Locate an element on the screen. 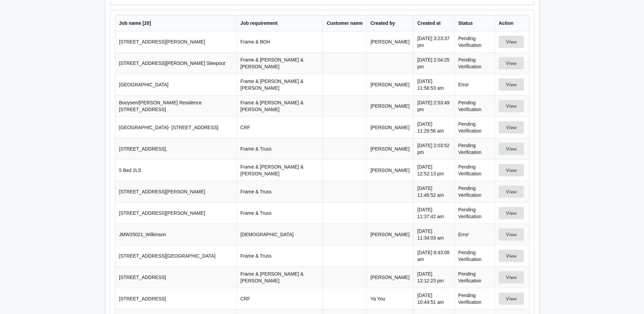 The image size is (644, 314). th: Job requirement is located at coordinates (279, 23).